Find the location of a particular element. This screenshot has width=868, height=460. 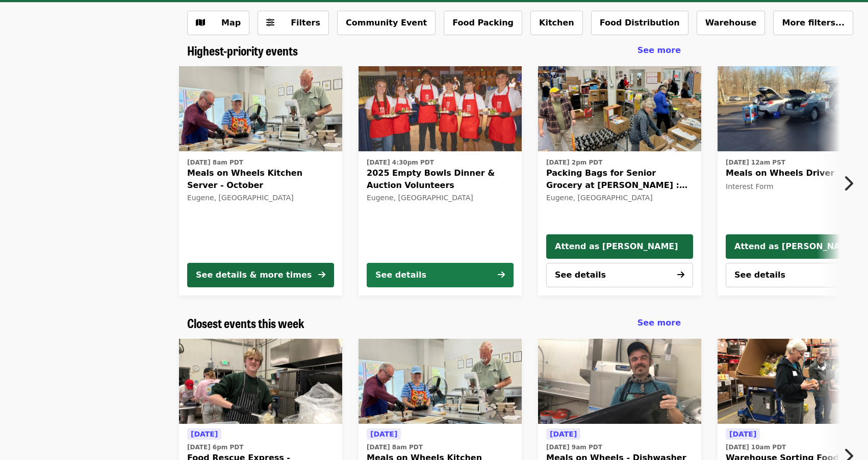

div: See details is located at coordinates (401, 275).